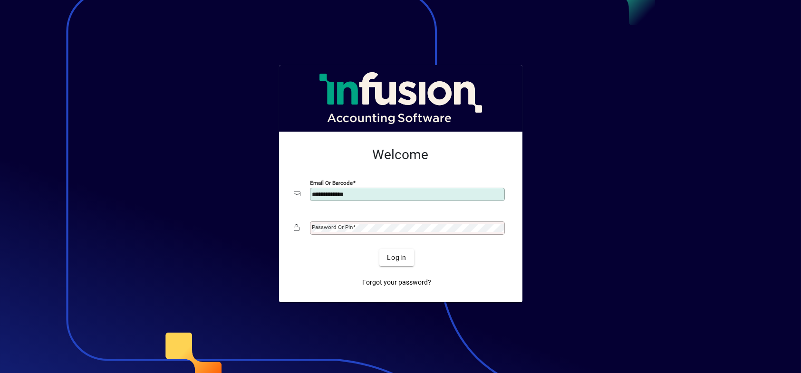 The width and height of the screenshot is (801, 373). I want to click on h2: Welcome, so click(401, 155).